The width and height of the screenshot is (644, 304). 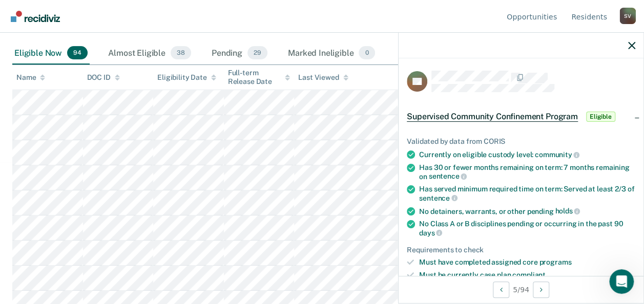 What do you see at coordinates (528, 262) in the screenshot?
I see `div: Must have completed assigned core` at bounding box center [528, 262].